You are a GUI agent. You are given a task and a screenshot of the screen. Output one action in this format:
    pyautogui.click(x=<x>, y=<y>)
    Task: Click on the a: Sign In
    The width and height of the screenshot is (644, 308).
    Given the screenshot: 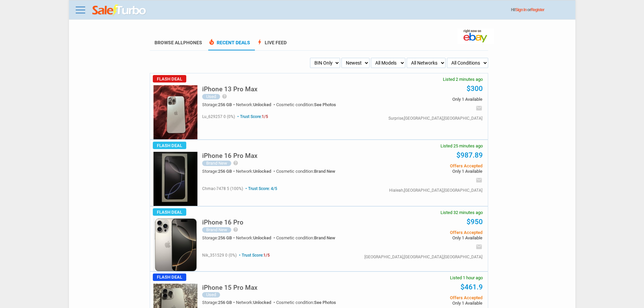 What is the action you would take?
    pyautogui.click(x=521, y=10)
    